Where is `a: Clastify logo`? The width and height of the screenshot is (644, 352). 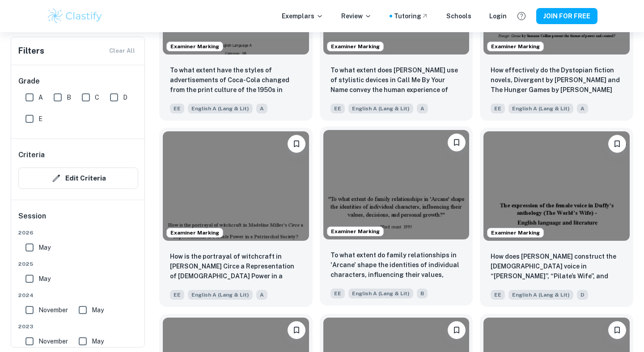
a: Clastify logo is located at coordinates (75, 16).